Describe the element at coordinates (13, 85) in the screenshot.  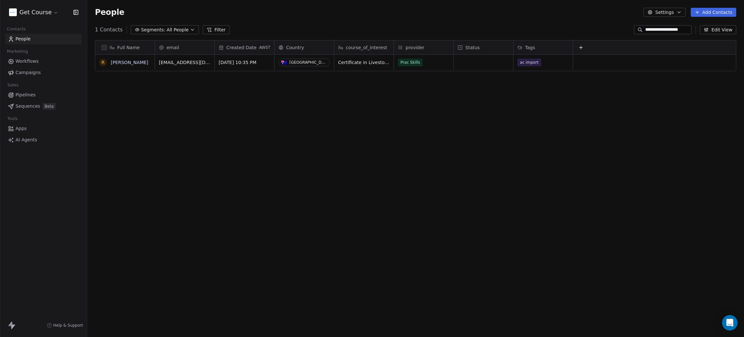
I see `span: Sales` at that location.